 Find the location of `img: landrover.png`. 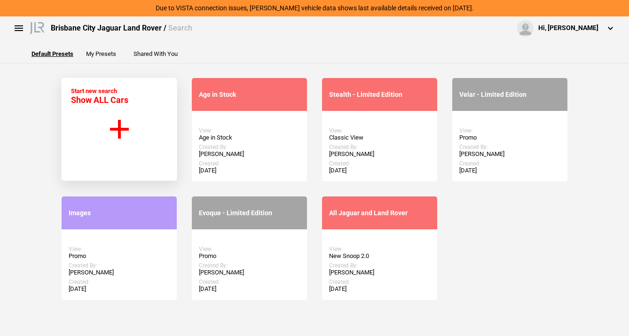

img: landrover.png is located at coordinates (37, 27).